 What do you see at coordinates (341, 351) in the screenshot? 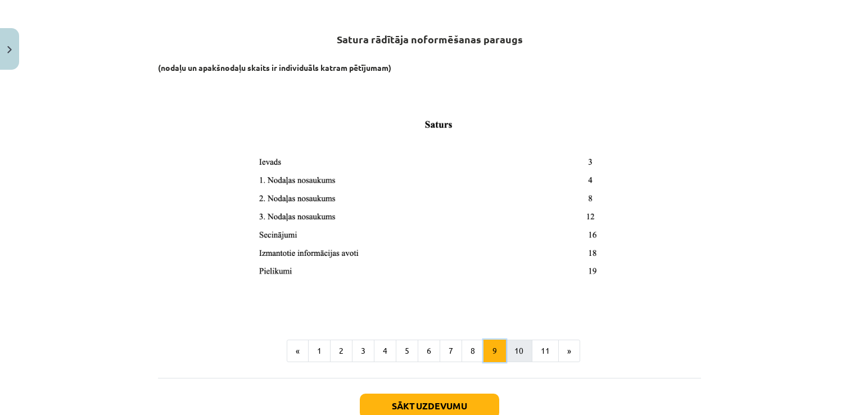
I see `button: 2` at bounding box center [341, 351].